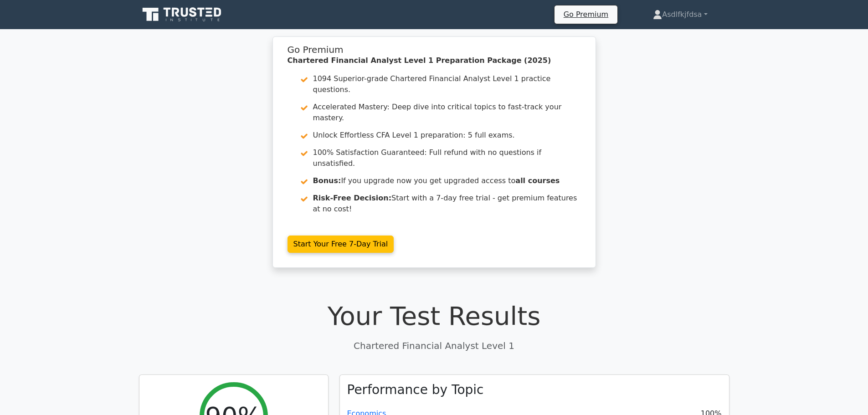 The image size is (868, 415). Describe the element at coordinates (680, 14) in the screenshot. I see `a: Asdlfkjfdsa` at that location.